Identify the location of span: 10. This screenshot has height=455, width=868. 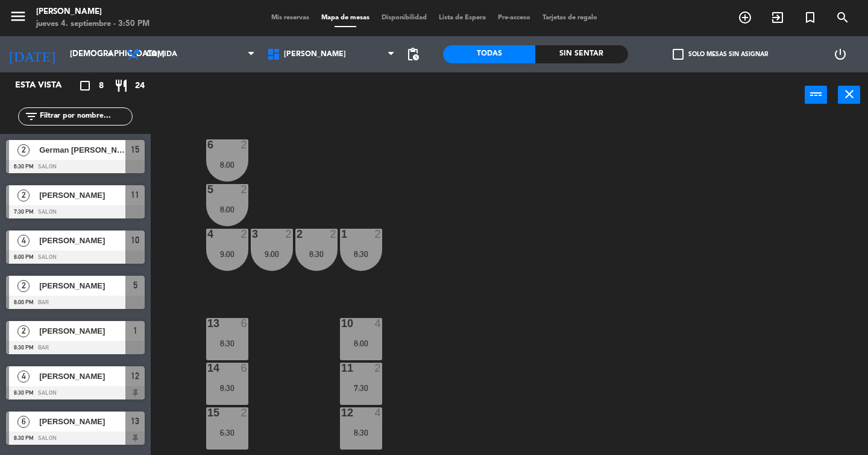
(135, 240).